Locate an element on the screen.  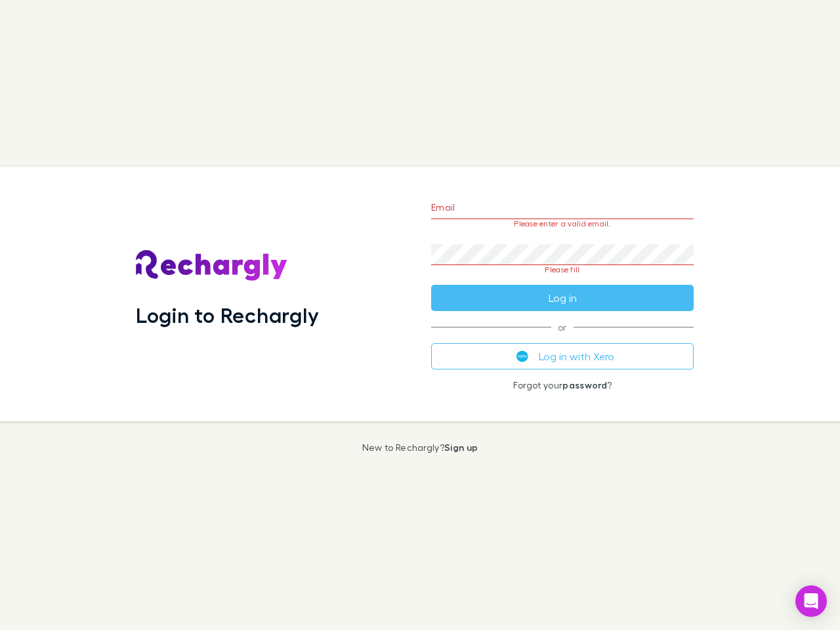
a: password is located at coordinates (584, 384).